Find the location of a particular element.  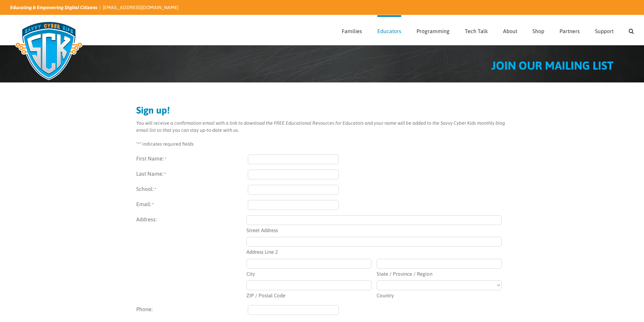

i: Educating & Empowering Digital Citizens is located at coordinates (54, 7).